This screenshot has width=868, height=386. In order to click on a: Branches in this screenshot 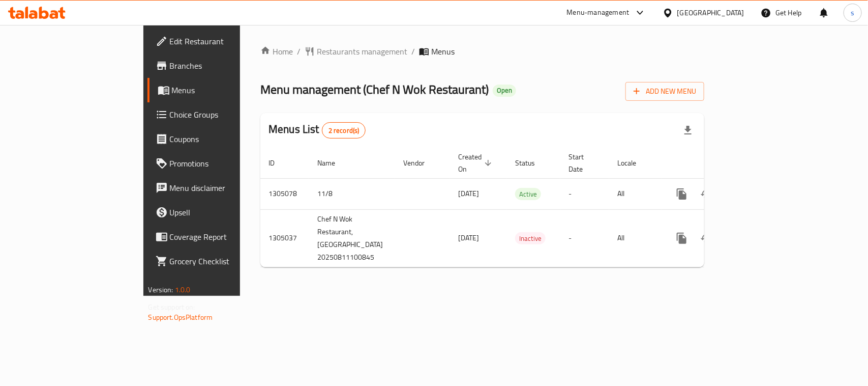, I will do `click(218, 66)`.